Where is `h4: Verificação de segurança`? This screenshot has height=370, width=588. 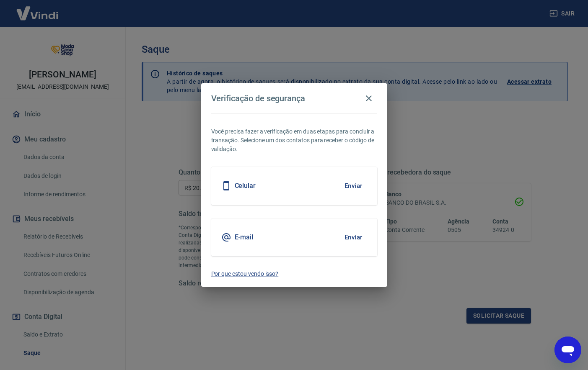
h4: Verificação de segurança is located at coordinates (258, 98).